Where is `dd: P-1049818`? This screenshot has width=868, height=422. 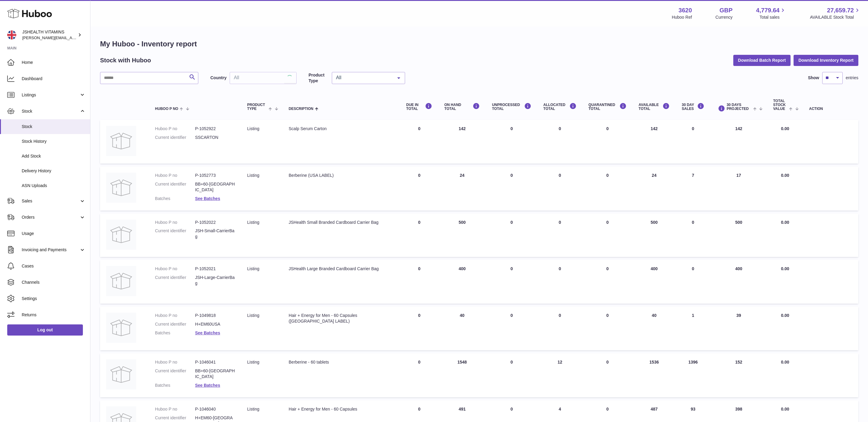
dd: P-1049818 is located at coordinates (215, 316).